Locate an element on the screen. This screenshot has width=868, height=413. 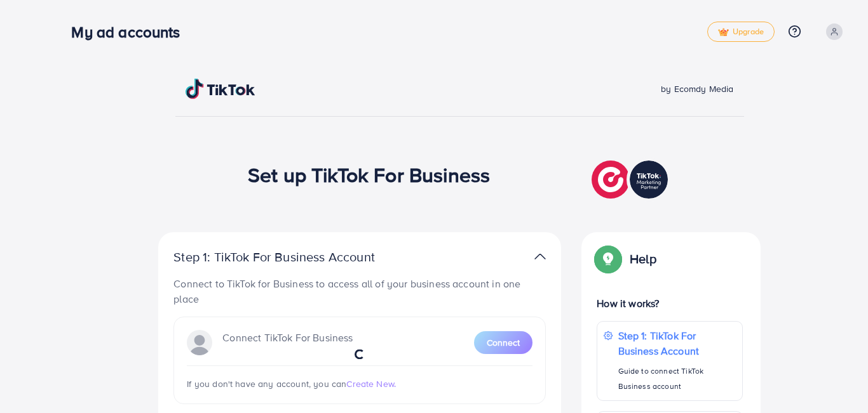
span: by Ecomdy Media is located at coordinates (697, 89).